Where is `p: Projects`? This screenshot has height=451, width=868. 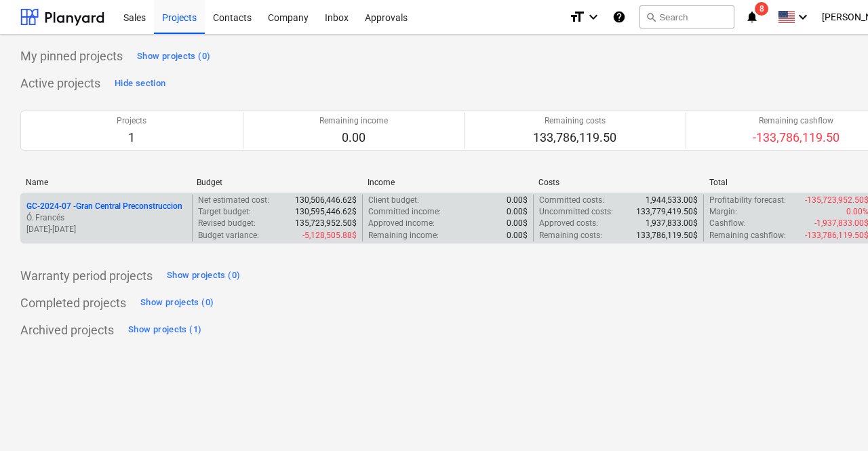
p: Projects is located at coordinates (131, 120).